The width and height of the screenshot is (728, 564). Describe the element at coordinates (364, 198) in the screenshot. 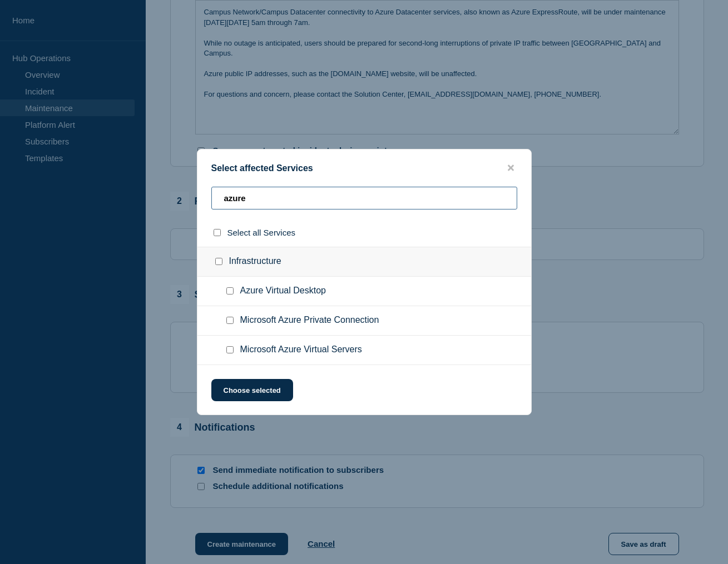

I see `input: Search` at that location.